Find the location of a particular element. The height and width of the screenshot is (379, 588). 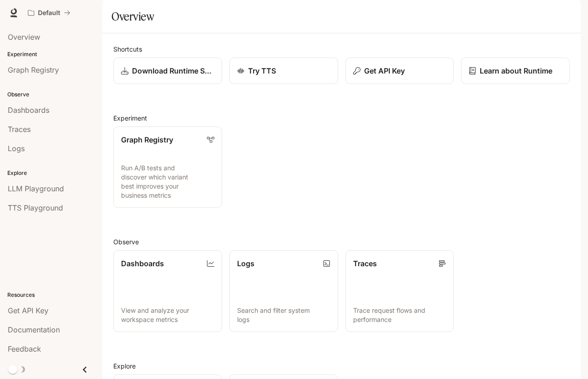

a: Learn about Runtime is located at coordinates (515, 71).